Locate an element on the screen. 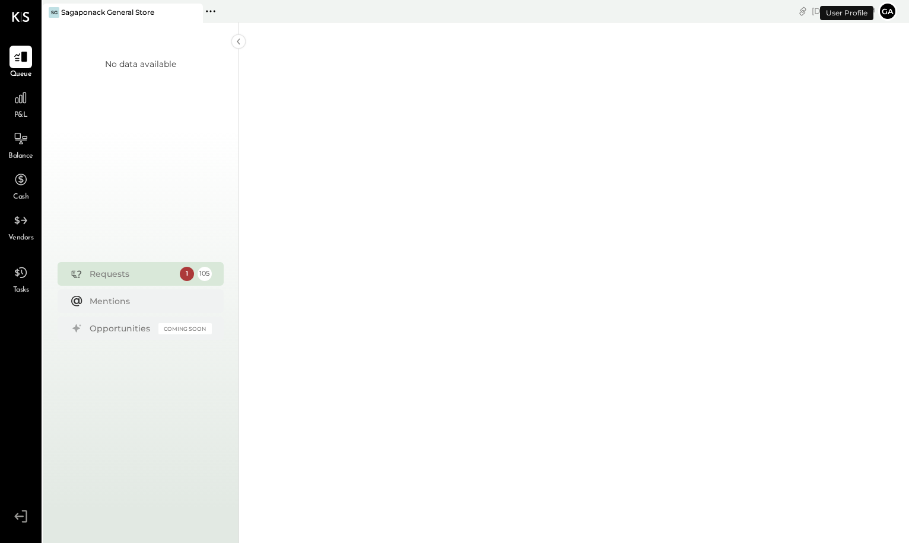  a: Balance is located at coordinates (21, 145).